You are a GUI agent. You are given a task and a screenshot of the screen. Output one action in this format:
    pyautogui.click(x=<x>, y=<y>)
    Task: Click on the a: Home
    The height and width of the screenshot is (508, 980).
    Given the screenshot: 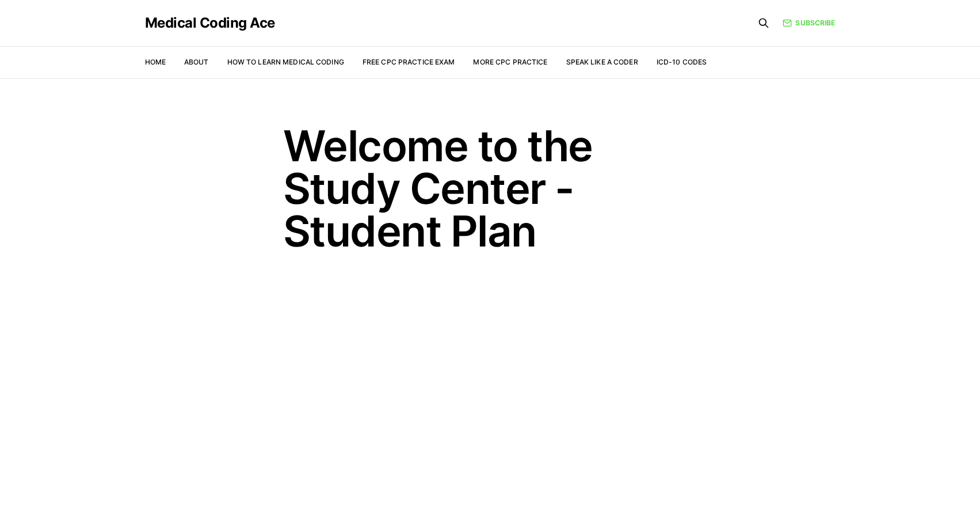 What is the action you would take?
    pyautogui.click(x=155, y=61)
    